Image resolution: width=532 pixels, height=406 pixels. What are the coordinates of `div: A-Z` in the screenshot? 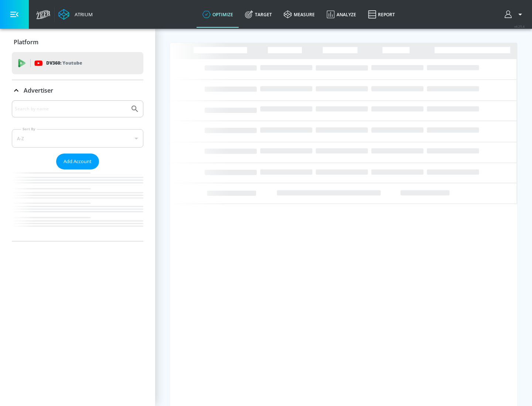 It's located at (77, 139).